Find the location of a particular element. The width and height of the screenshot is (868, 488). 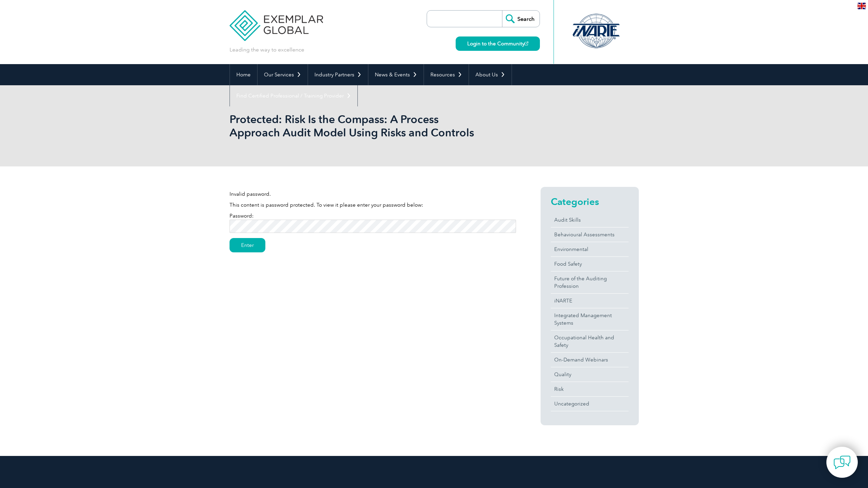

input: Search is located at coordinates (521, 19).